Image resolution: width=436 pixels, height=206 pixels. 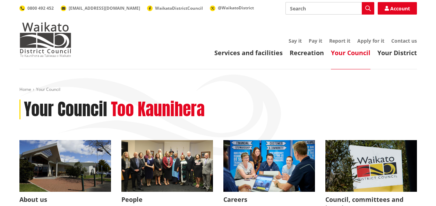 What do you see at coordinates (218, 90) in the screenshot?
I see `nav: breadcrumb` at bounding box center [218, 90].